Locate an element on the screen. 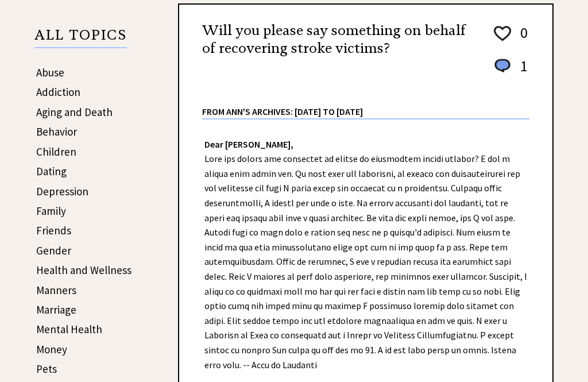  a: Abuse is located at coordinates (50, 72).